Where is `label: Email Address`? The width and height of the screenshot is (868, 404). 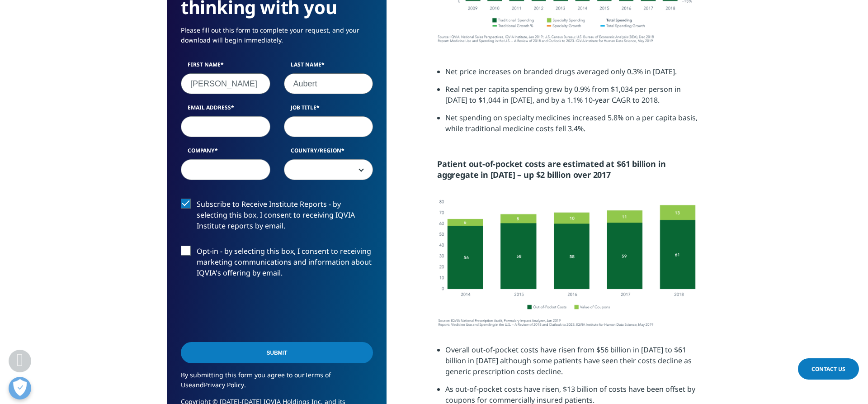
label: Email Address is located at coordinates (225, 110).